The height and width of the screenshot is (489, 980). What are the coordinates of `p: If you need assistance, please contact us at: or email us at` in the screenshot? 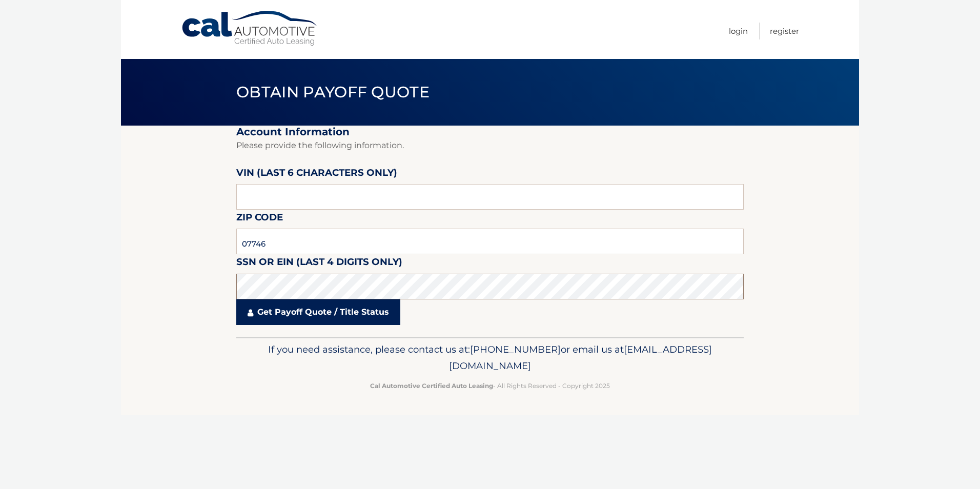 It's located at (490, 358).